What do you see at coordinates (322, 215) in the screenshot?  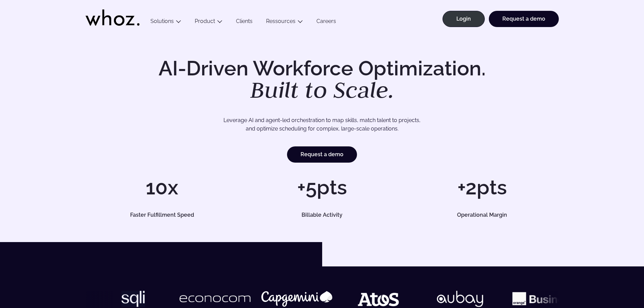 I see `h5: Billable Activity` at bounding box center [322, 215].